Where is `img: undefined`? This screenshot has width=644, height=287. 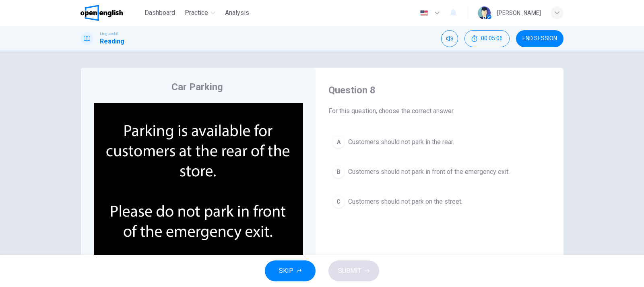 img: undefined is located at coordinates (198, 180).